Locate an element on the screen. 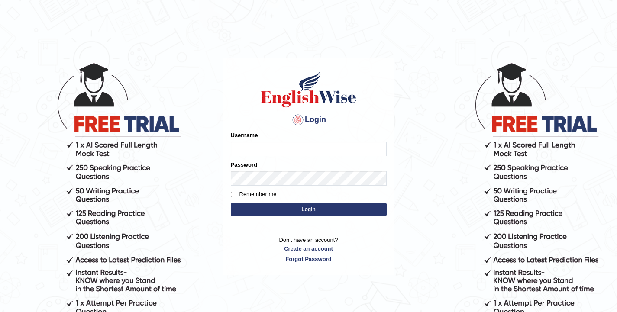  label: Password is located at coordinates (244, 165).